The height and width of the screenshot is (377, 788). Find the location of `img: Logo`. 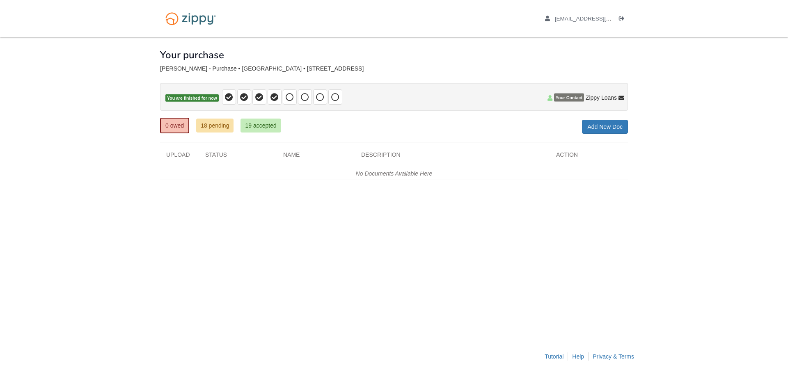

img: Logo is located at coordinates (190, 18).